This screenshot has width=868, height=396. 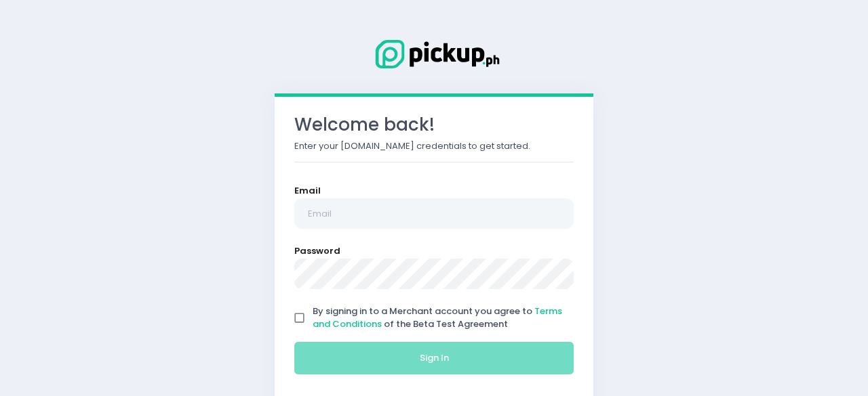 I want to click on a: Terms and Conditions, so click(x=437, y=317).